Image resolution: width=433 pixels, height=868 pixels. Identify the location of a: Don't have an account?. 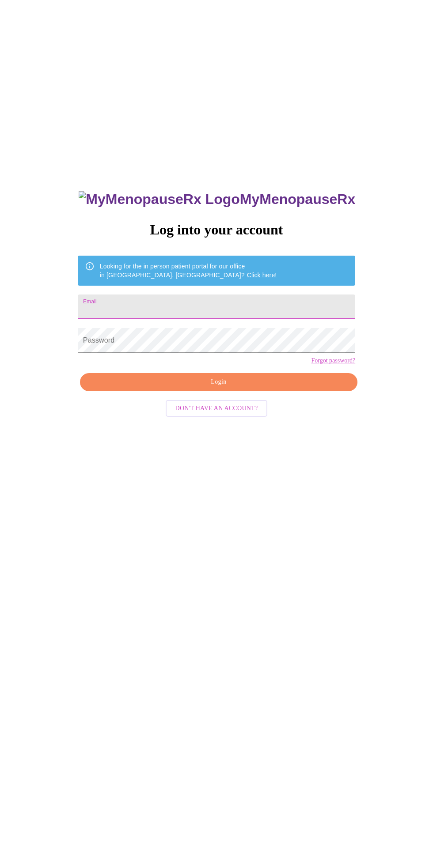
(216, 408).